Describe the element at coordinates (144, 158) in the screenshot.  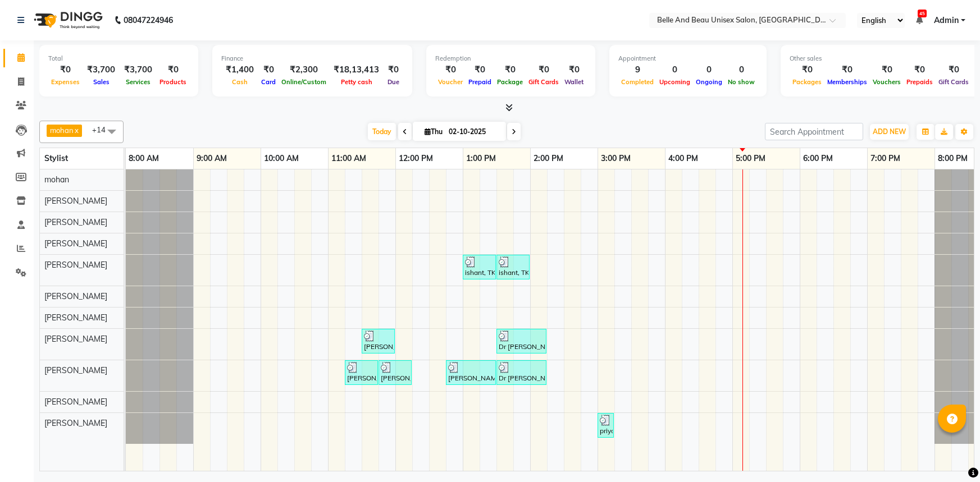
I see `a: 8:00 AM` at that location.